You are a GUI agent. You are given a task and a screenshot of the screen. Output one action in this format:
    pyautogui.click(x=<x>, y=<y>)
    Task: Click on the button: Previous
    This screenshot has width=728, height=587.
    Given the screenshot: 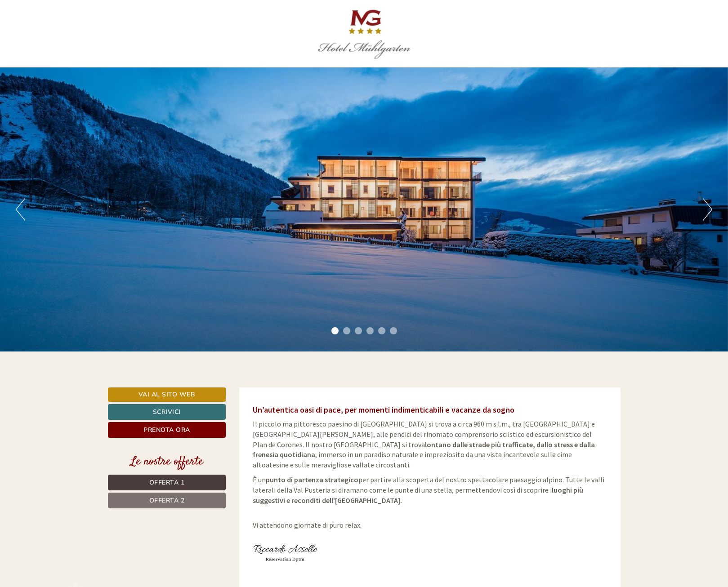 What is the action you would take?
    pyautogui.click(x=20, y=209)
    